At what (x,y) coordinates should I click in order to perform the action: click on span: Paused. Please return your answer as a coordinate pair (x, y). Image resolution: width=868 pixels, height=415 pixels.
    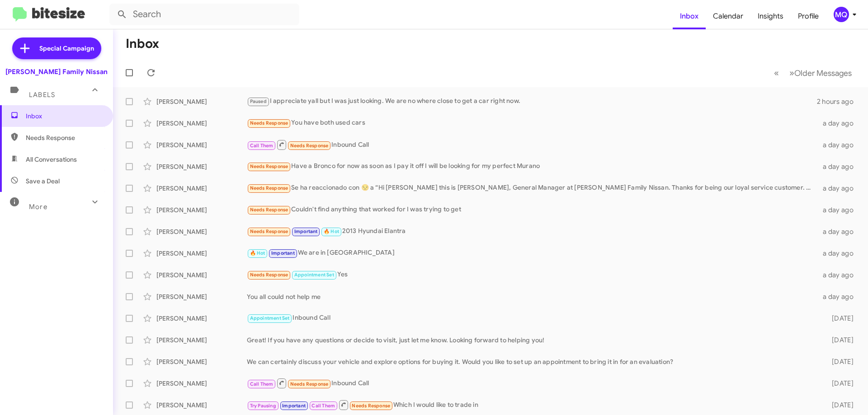
    Looking at the image, I should click on (258, 101).